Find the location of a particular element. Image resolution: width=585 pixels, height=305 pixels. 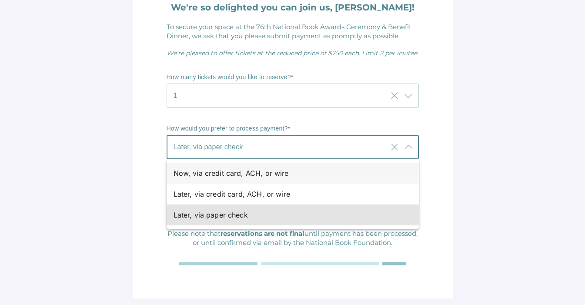

p: How many tickets would you like to reserve? is located at coordinates (293, 77).